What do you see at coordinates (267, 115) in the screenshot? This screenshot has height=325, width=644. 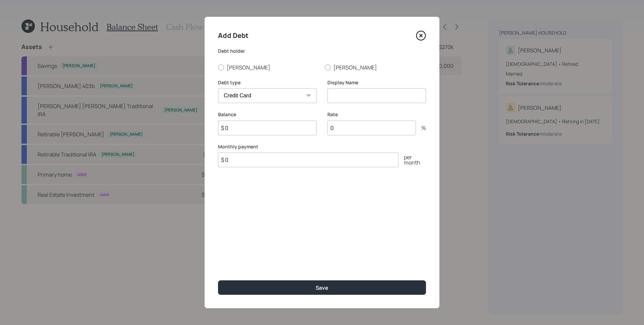 I see `label: Balance` at bounding box center [267, 115].